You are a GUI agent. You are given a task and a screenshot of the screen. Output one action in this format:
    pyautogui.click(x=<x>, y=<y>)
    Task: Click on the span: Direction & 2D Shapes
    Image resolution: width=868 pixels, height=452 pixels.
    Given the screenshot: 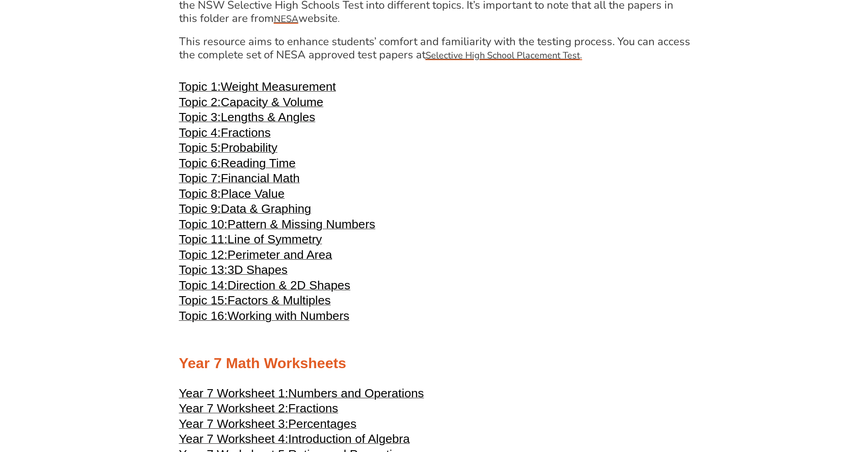 What is the action you would take?
    pyautogui.click(x=288, y=285)
    